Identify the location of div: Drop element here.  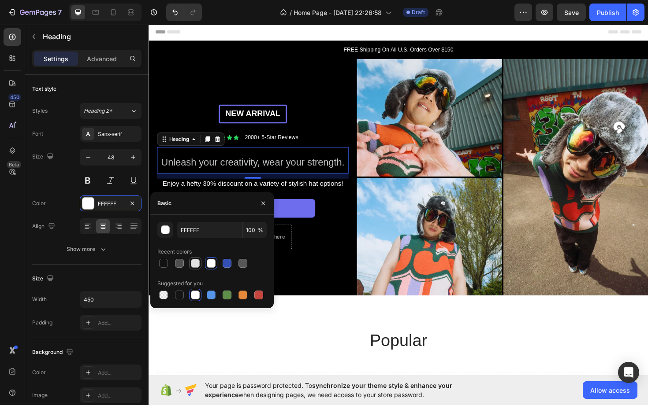
(121, 226).